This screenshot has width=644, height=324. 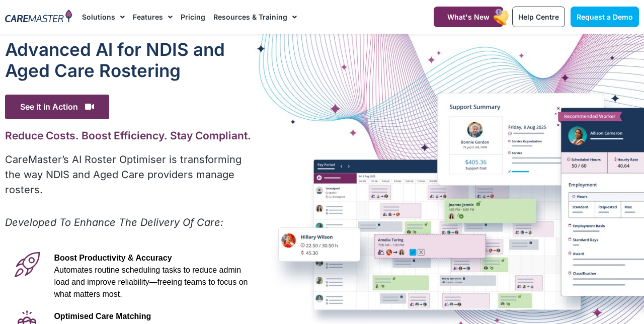 I want to click on h1: Advanced Al for NDIS and Aged Care Rostering, so click(x=132, y=60).